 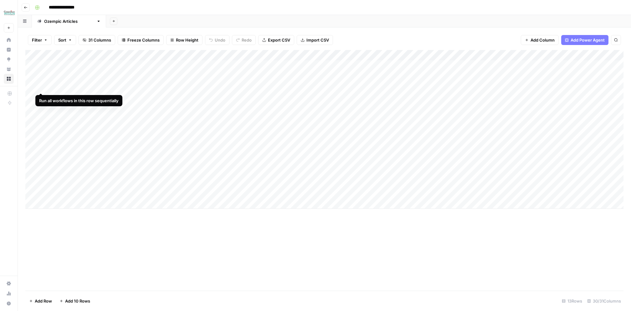 I want to click on button: Import CSV, so click(x=315, y=40).